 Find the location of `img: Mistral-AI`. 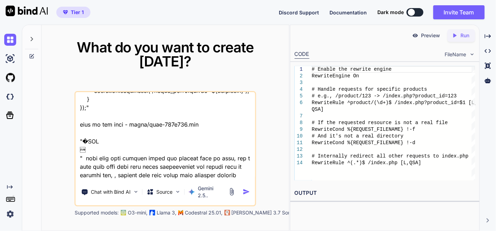

img: Mistral-AI is located at coordinates (181, 213).